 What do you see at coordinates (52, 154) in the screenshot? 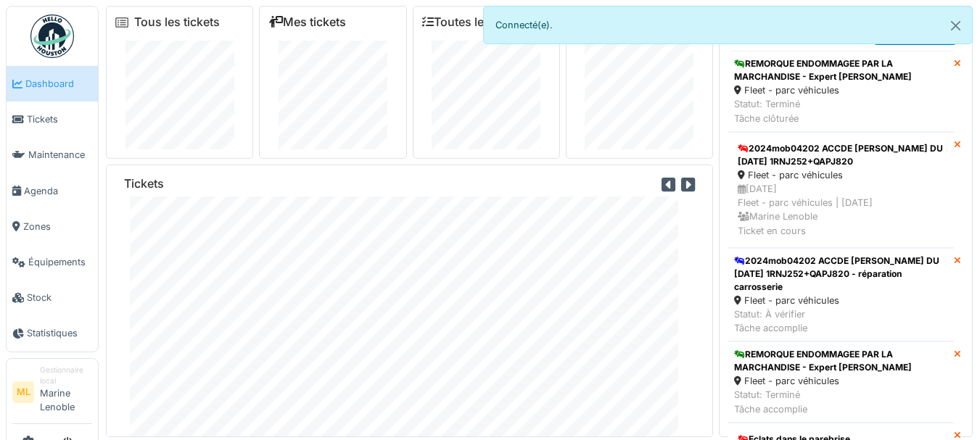
I see `a: Maintenance` at bounding box center [52, 154].